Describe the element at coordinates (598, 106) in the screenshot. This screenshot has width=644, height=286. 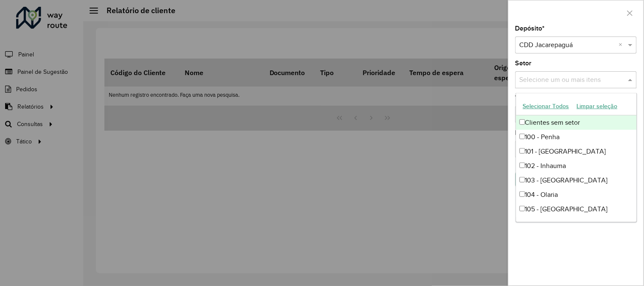
I see `button: Limpar seleção` at that location.